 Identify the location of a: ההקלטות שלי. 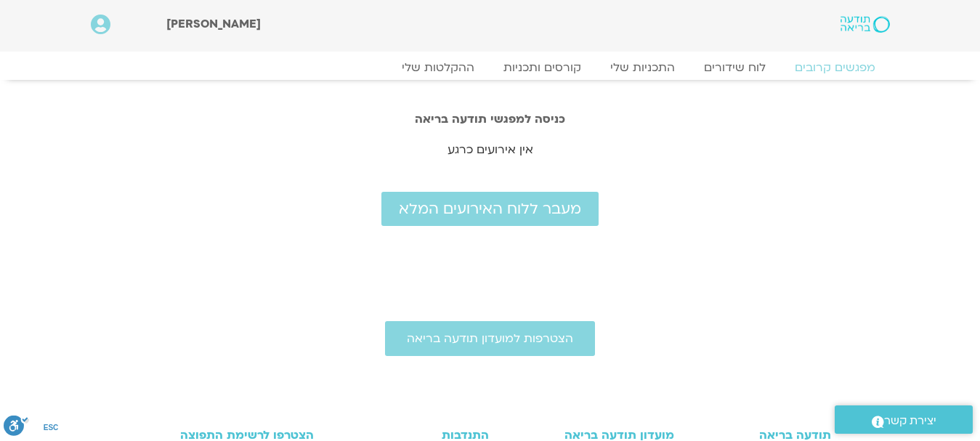
(438, 68).